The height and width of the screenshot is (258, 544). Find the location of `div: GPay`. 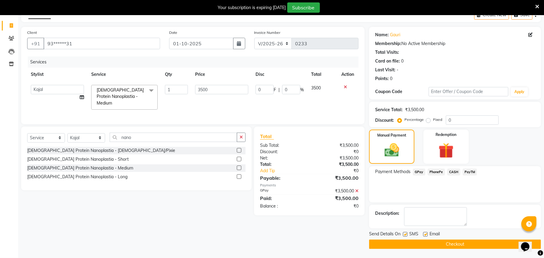

div: GPay is located at coordinates (283, 191).